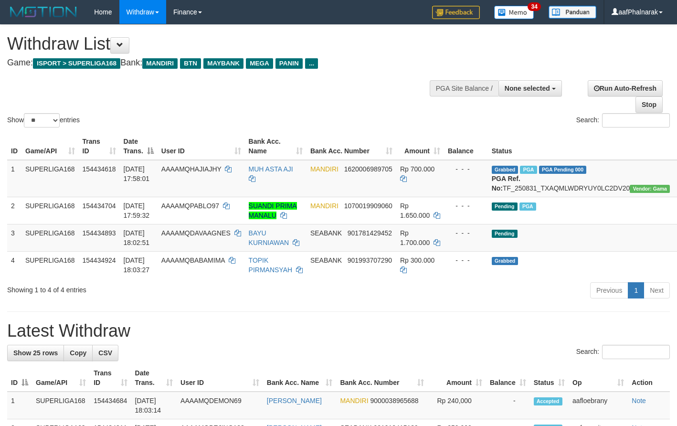 The image size is (677, 426). What do you see at coordinates (20, 405) in the screenshot?
I see `td: 1` at bounding box center [20, 405].